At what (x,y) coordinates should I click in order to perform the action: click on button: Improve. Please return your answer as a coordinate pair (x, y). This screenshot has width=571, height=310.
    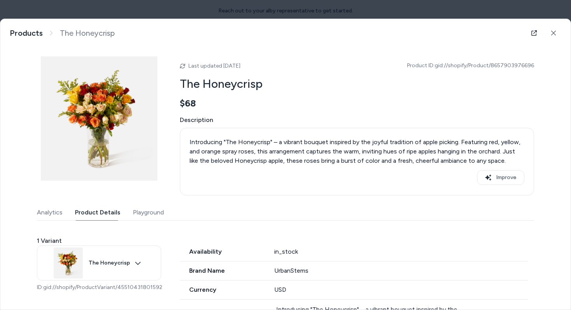
    Looking at the image, I should click on (501, 178).